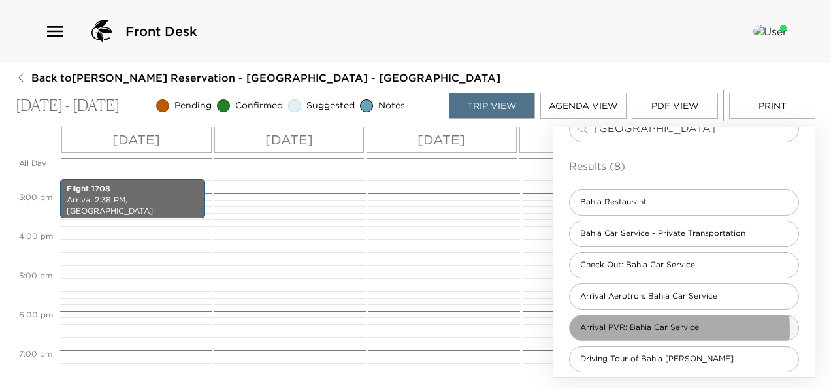 The height and width of the screenshot is (388, 831). What do you see at coordinates (583, 106) in the screenshot?
I see `button: Agenda View` at bounding box center [583, 106].